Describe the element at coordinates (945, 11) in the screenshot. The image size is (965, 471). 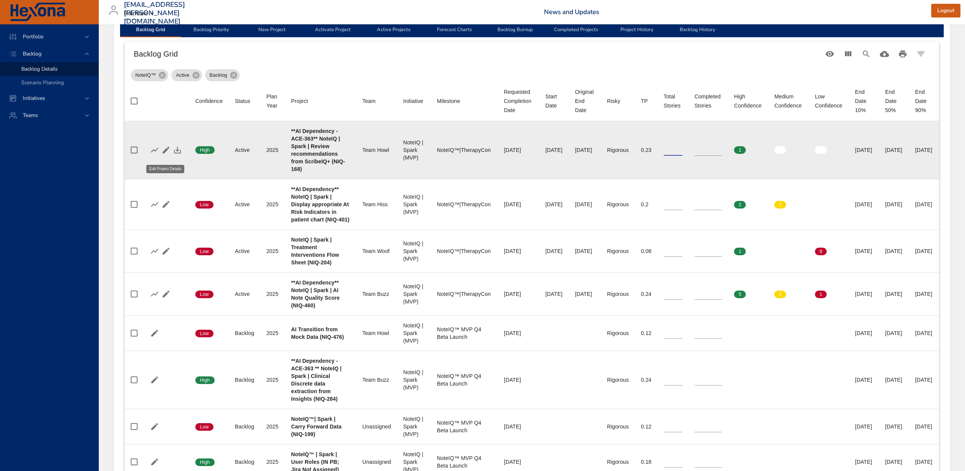
I see `span: Logout` at that location.